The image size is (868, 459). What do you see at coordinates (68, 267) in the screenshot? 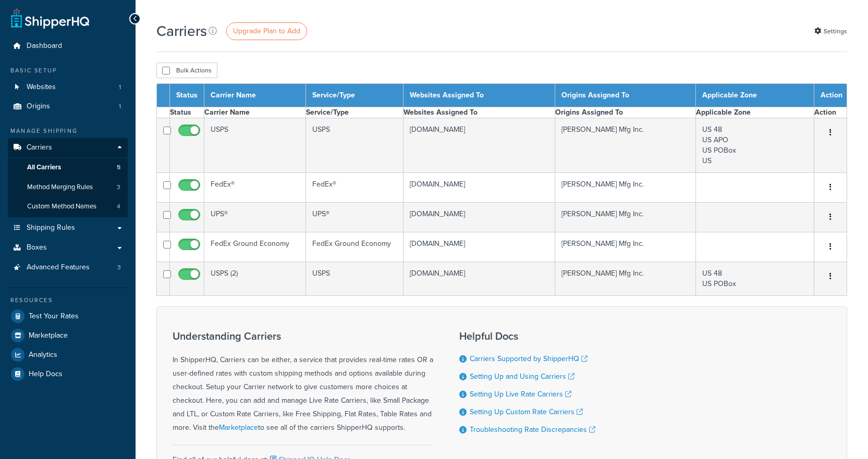
I see `li: Advanced Features` at bounding box center [68, 267].